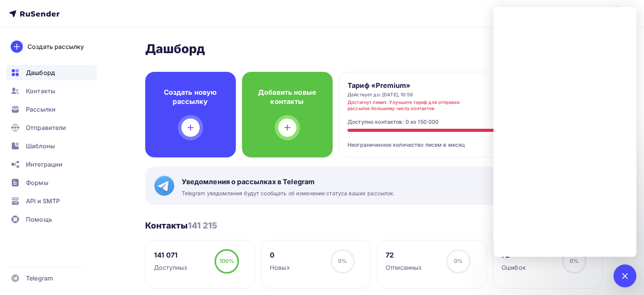 The image size is (644, 295). What do you see at coordinates (170, 267) in the screenshot?
I see `div: Доступных` at bounding box center [170, 267].